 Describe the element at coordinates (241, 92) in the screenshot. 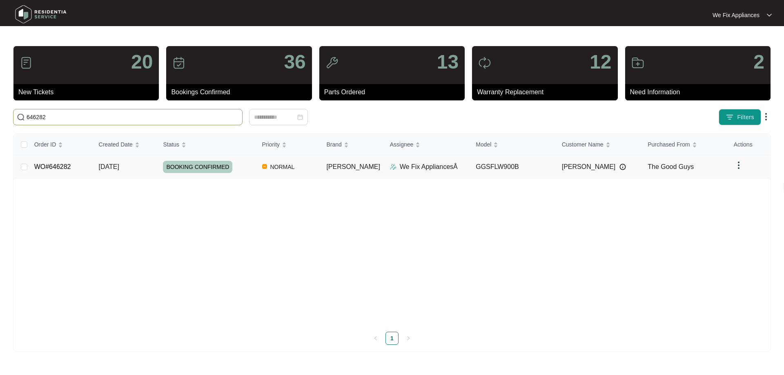

I see `p: Bookings Confirmed` at that location.